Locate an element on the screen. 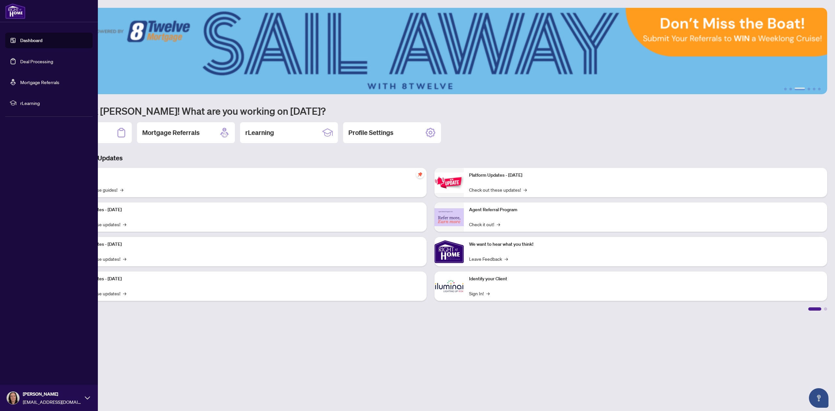 The height and width of the screenshot is (411, 835). span: rLearning is located at coordinates (54, 103).